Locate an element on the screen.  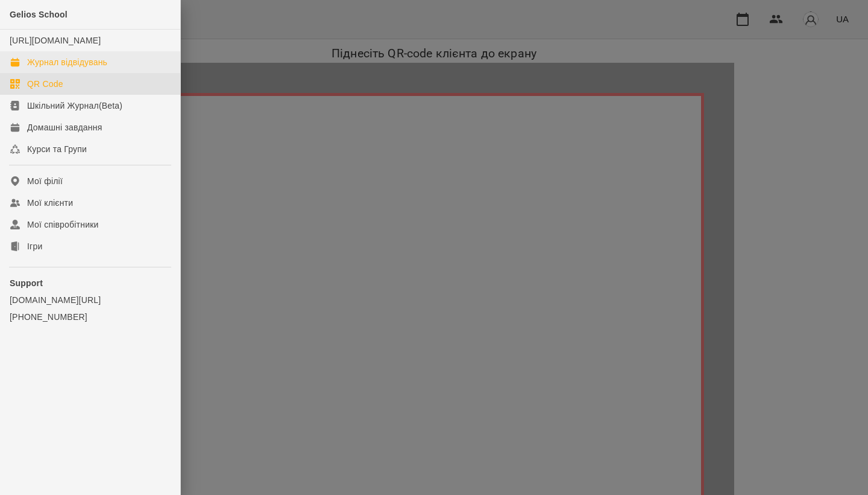
div: Журнал відвідувань is located at coordinates (67, 62).